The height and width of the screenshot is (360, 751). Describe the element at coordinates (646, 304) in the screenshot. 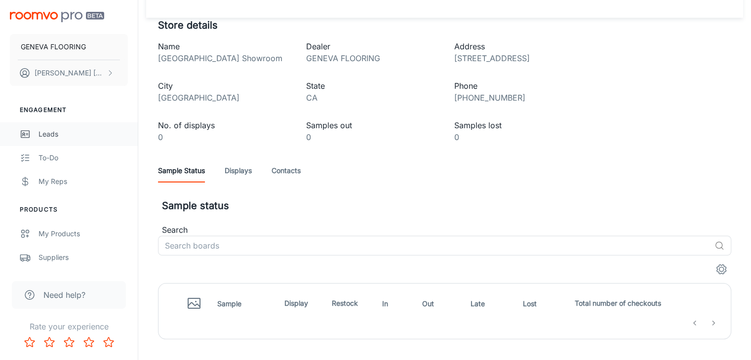

I see `th: Total number of checkouts` at that location.